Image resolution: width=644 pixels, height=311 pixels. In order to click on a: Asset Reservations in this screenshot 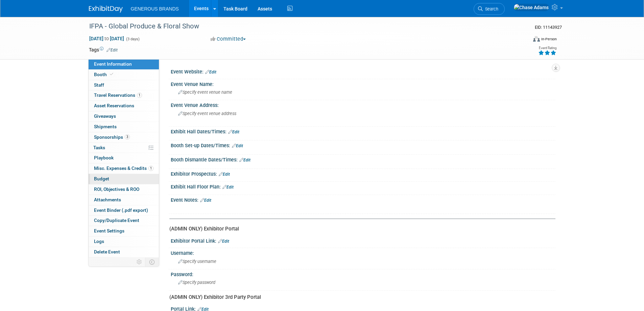, I will do `click(124, 106)`.